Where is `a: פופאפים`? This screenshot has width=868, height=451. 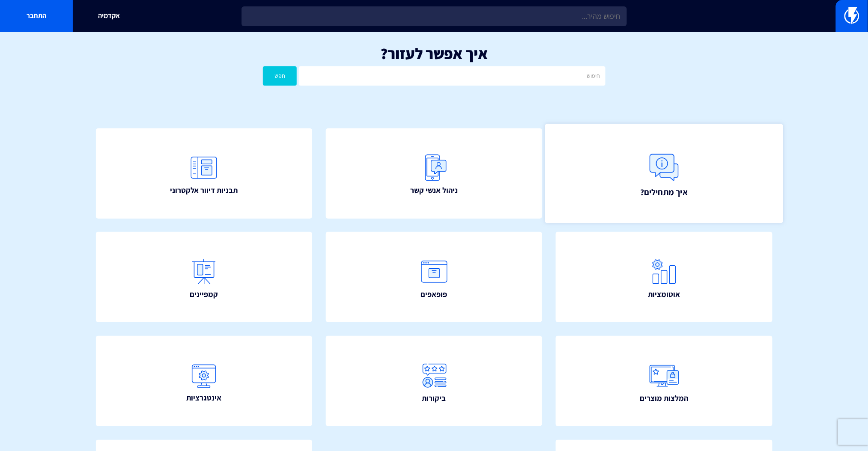 a: פופאפים is located at coordinates (434, 277).